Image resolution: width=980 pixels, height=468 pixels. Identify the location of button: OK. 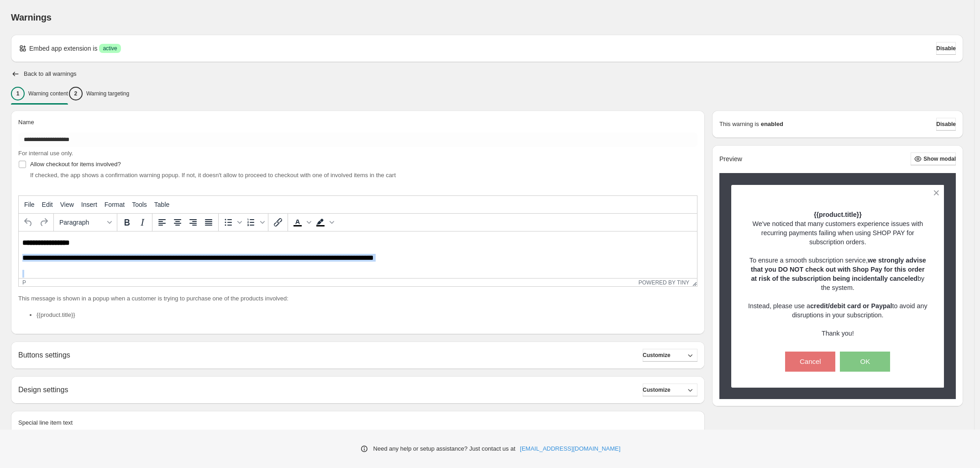
(865, 362).